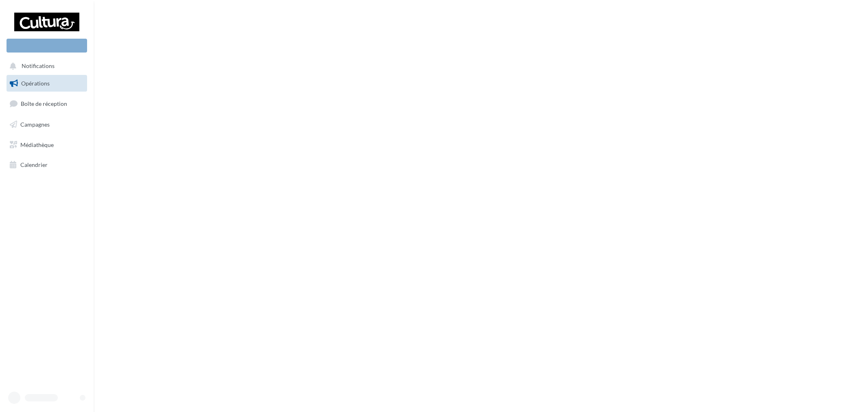 The height and width of the screenshot is (412, 868). I want to click on span: Boîte de réception, so click(44, 104).